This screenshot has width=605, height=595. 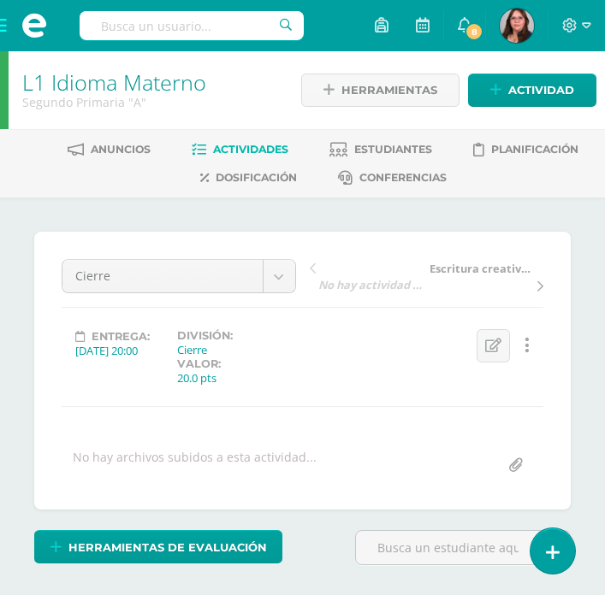 What do you see at coordinates (150, 102) in the screenshot?
I see `div: Segundo Primaria 'A'` at bounding box center [150, 102].